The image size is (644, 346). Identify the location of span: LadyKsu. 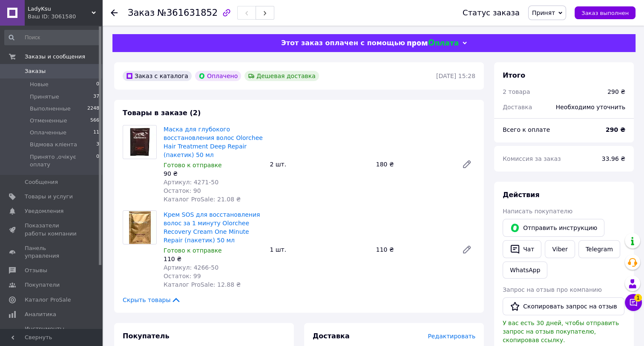
(59, 9).